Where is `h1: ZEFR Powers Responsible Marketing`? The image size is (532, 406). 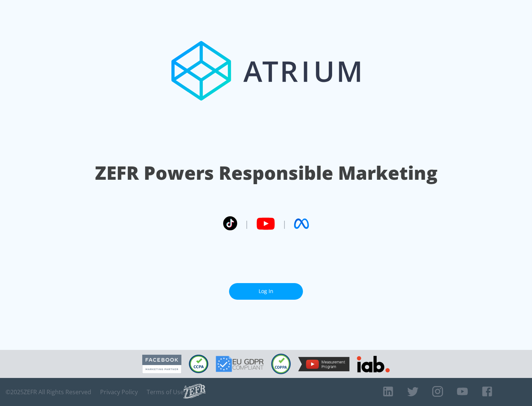
h1: ZEFR Powers Responsible Marketing is located at coordinates (266, 173).